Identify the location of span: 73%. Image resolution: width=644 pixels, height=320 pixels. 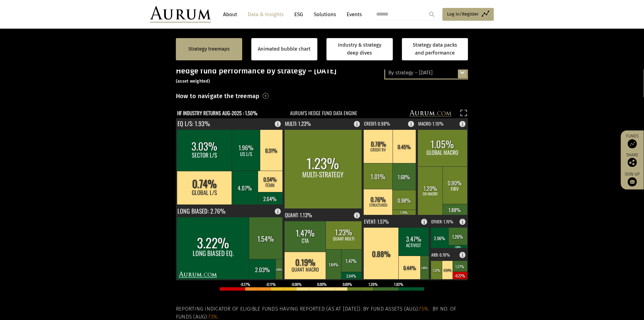
(212, 316).